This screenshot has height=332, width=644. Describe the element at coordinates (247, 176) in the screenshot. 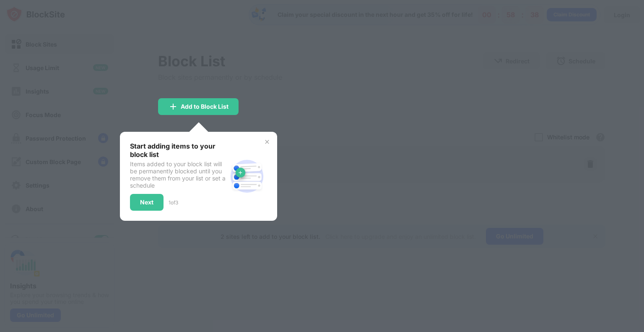

I see `img: block-site.svg` at that location.